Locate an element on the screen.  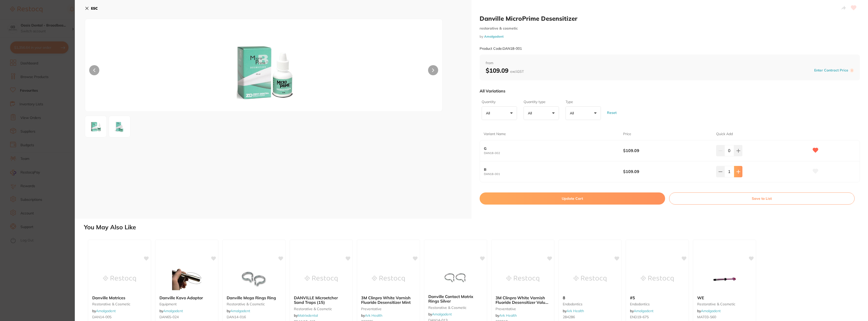
img: WE is located at coordinates (724, 278).